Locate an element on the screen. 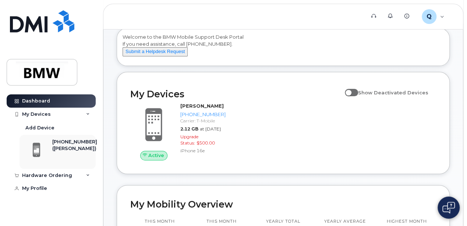 The image size is (467, 226). p: Yearly average is located at coordinates (345, 221).